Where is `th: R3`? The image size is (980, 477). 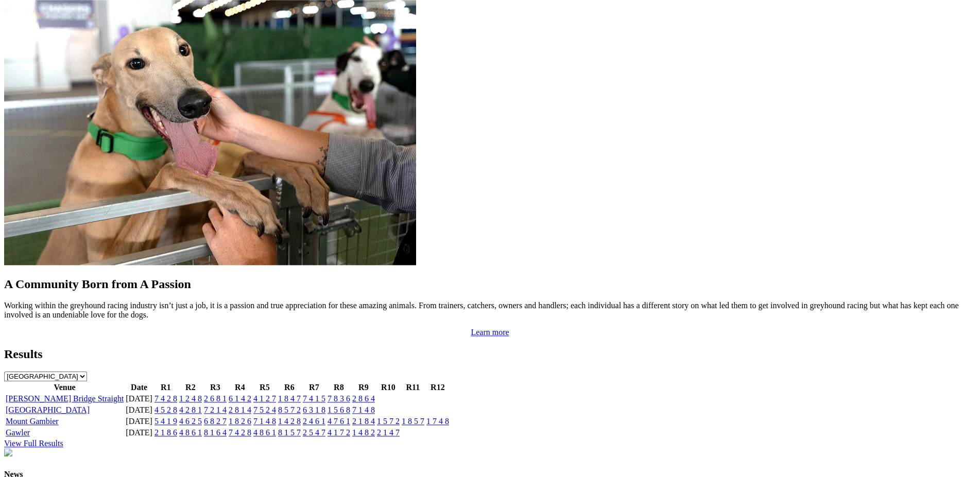
th: R3 is located at coordinates (215, 388).